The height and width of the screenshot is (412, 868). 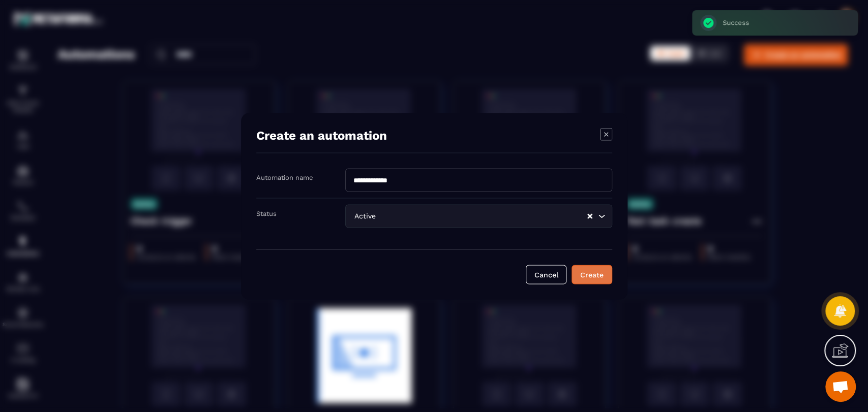 I want to click on span: Active, so click(x=365, y=216).